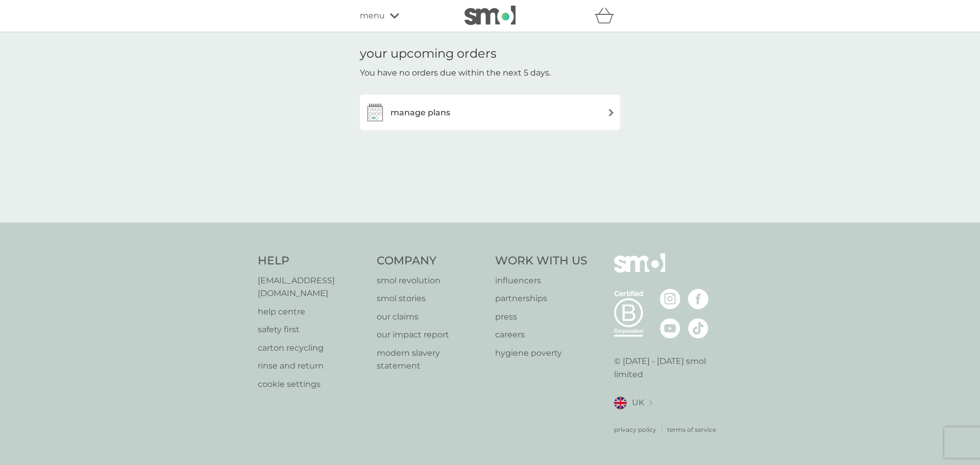 This screenshot has height=465, width=980. What do you see at coordinates (541, 281) in the screenshot?
I see `p: influencers` at bounding box center [541, 281].